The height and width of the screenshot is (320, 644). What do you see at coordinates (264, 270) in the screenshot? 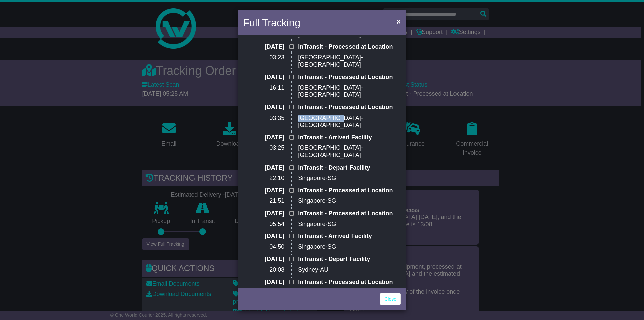
I see `p: 20:08` at bounding box center [264, 270].